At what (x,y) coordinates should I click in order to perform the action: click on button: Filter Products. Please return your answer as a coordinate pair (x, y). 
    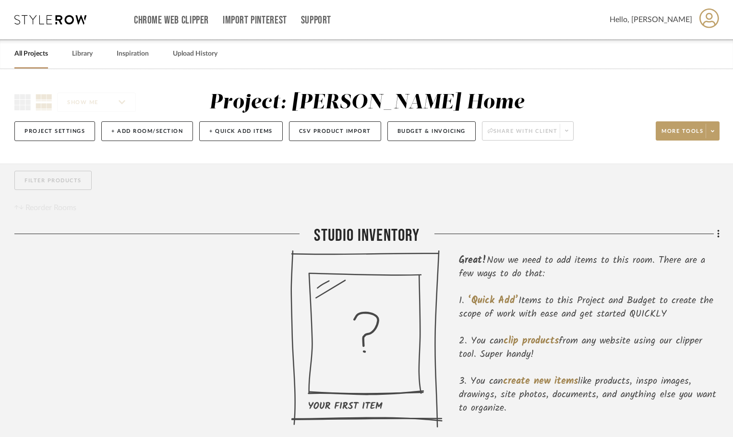
    Looking at the image, I should click on (53, 181).